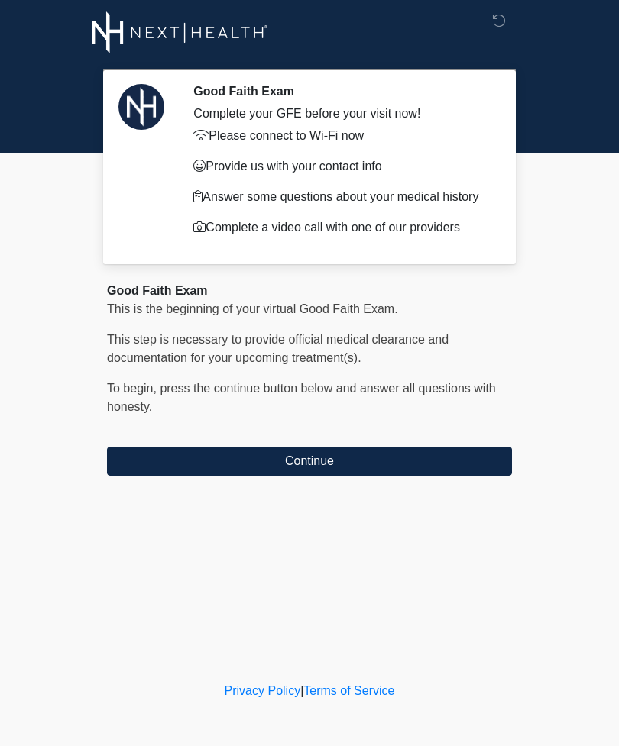 Image resolution: width=619 pixels, height=746 pixels. Describe the element at coordinates (341, 228) in the screenshot. I see `p: Complete a video call with one of our providers` at that location.